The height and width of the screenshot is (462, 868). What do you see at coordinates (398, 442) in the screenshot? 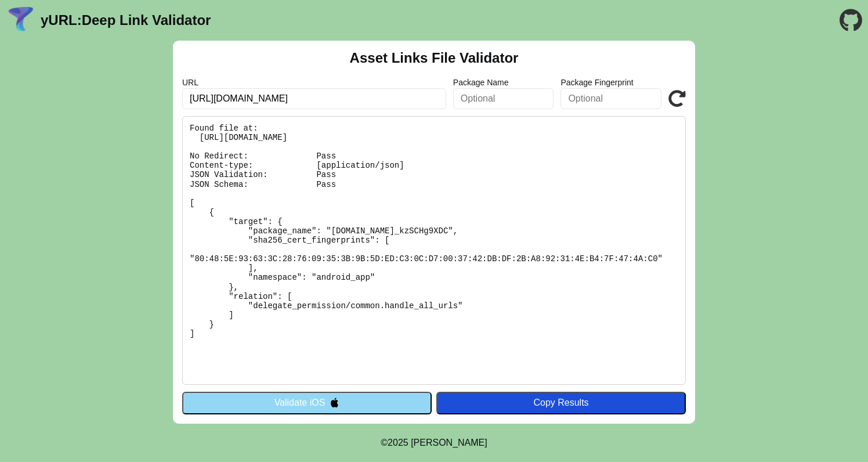
I see `span: 2025` at bounding box center [398, 442].